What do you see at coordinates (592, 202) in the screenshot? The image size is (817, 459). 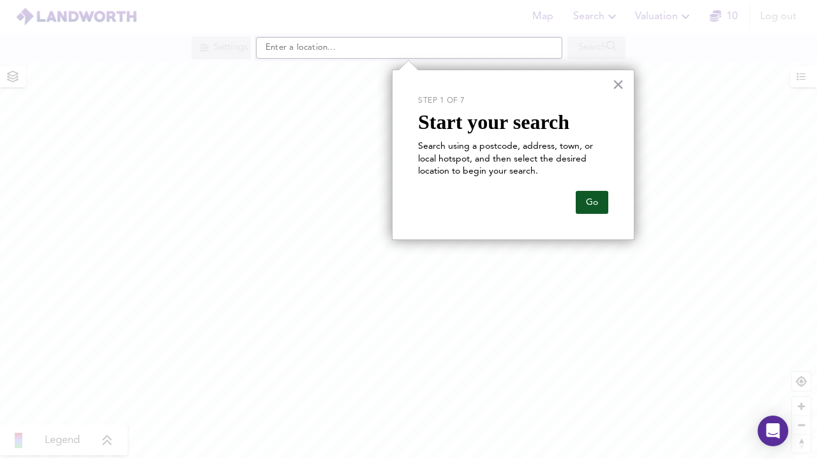 I see `button: Go` at bounding box center [592, 202].